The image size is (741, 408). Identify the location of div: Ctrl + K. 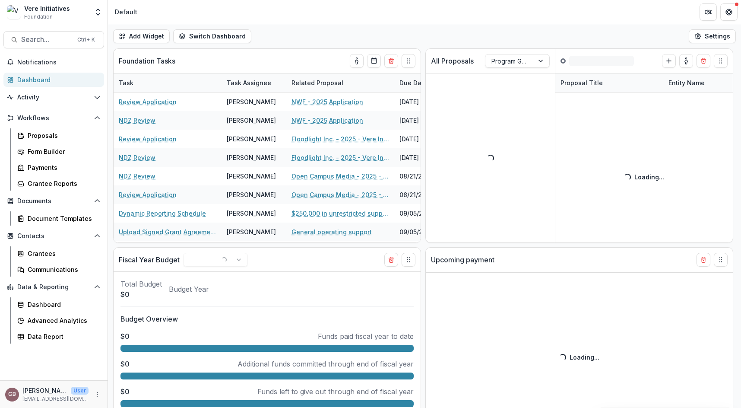
(86, 40).